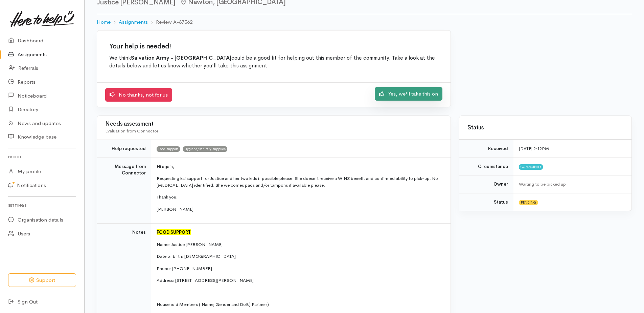 This screenshot has width=644, height=313. Describe the element at coordinates (364, 22) in the screenshot. I see `nav: breadcrumb` at that location.